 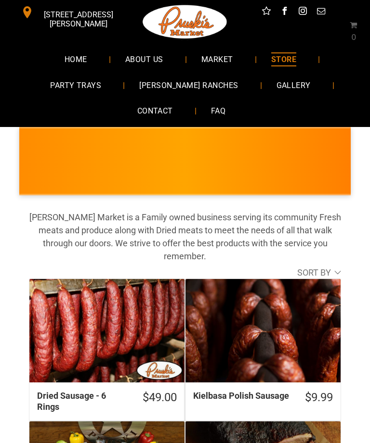 I want to click on a: CONTACT, so click(x=155, y=111).